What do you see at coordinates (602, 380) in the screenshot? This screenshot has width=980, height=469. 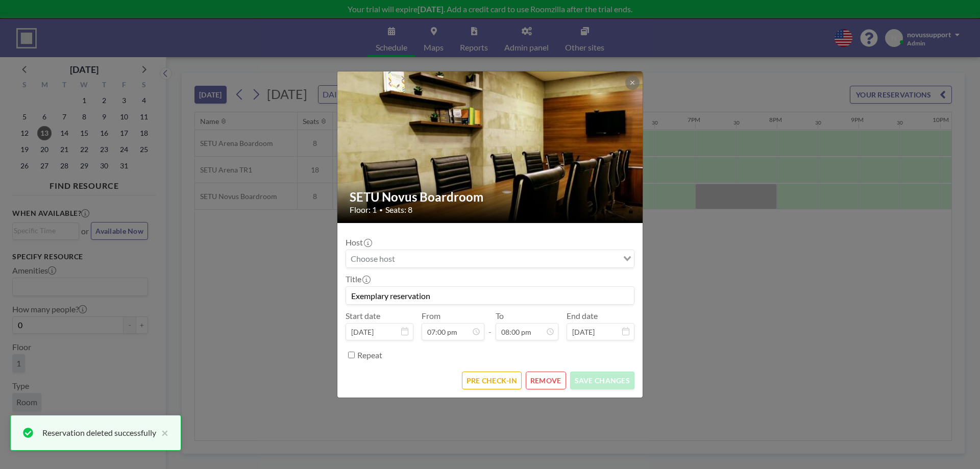 I see `button: SAVE CHANGES` at bounding box center [602, 380].